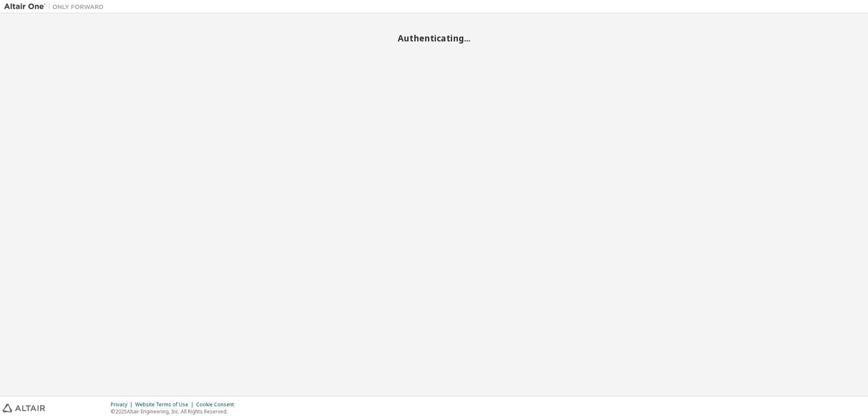 The image size is (868, 420). What do you see at coordinates (123, 405) in the screenshot?
I see `div: Privacy` at bounding box center [123, 405].